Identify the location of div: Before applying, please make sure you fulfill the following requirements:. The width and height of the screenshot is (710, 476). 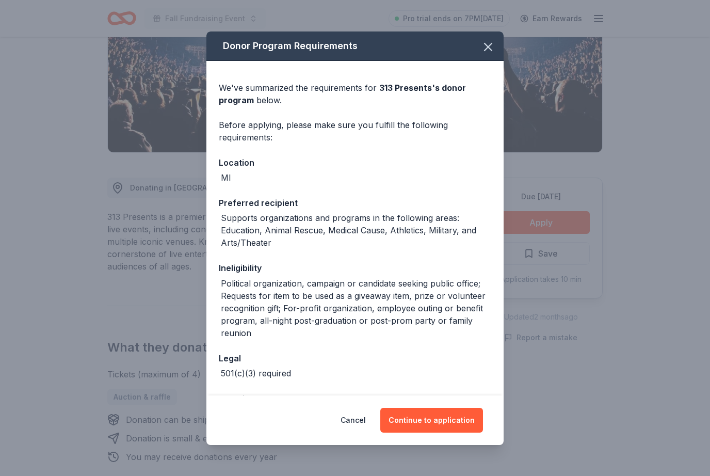
(355, 131).